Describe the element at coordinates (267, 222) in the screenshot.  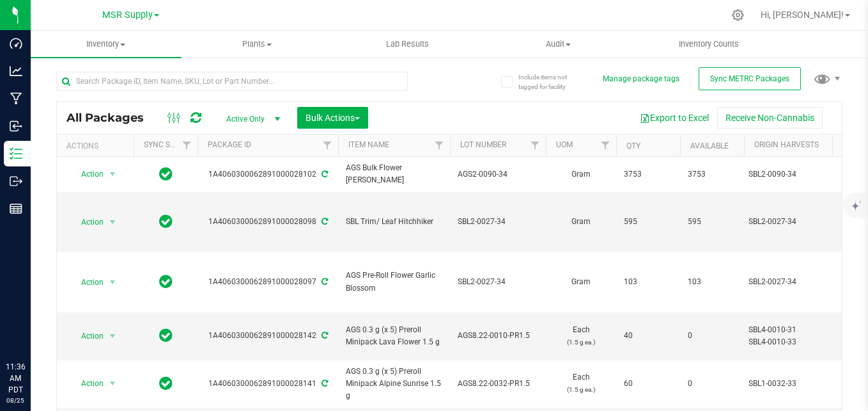
I see `div: 1A4060300062891000028098` at that location.